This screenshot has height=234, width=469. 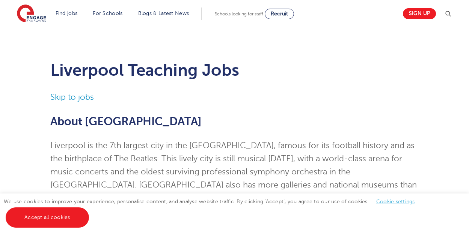 I want to click on a: Skip to jobs, so click(x=72, y=97).